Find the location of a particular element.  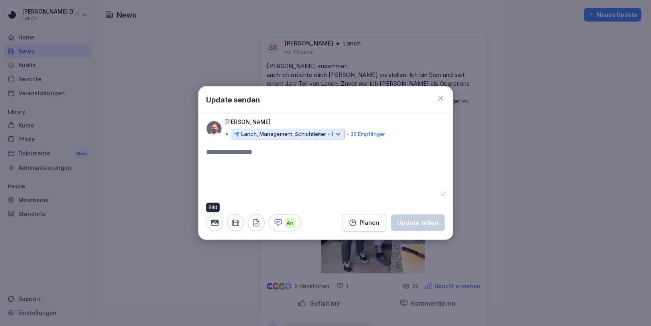

h1: Update senden is located at coordinates (233, 100).